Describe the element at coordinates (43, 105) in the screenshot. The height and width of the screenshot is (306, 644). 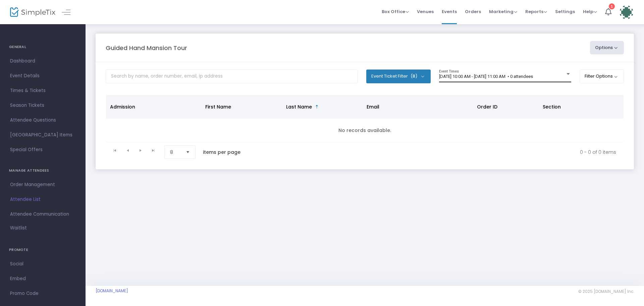
I see `span: Season Tickets` at that location.